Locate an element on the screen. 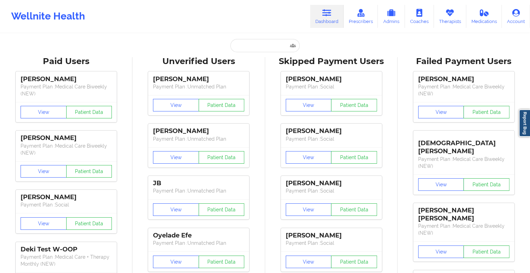  a: Therapists is located at coordinates (450, 16).